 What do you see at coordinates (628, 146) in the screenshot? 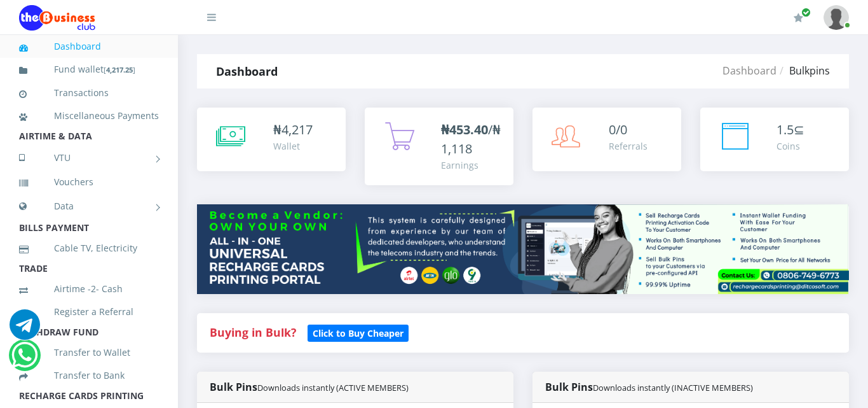
I see `div: Referrals` at bounding box center [628, 146].